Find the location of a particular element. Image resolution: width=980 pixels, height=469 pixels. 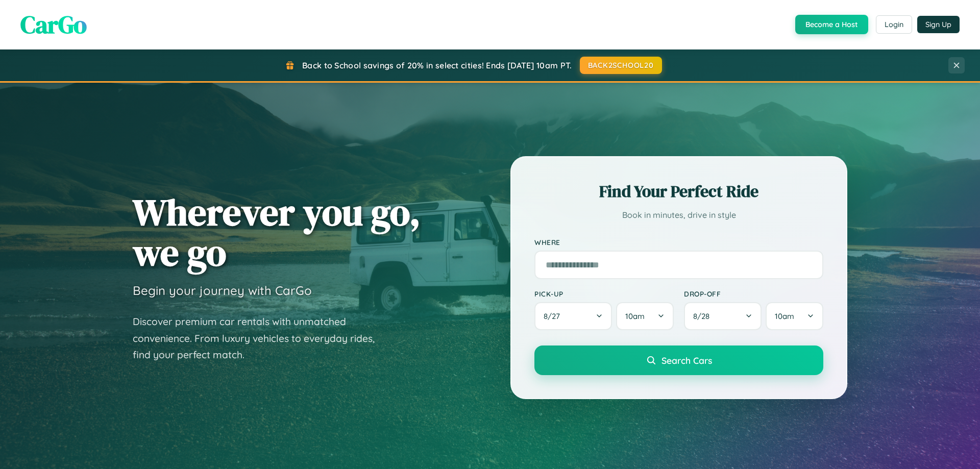

h3: Begin your journey with CarGo is located at coordinates (222, 290).